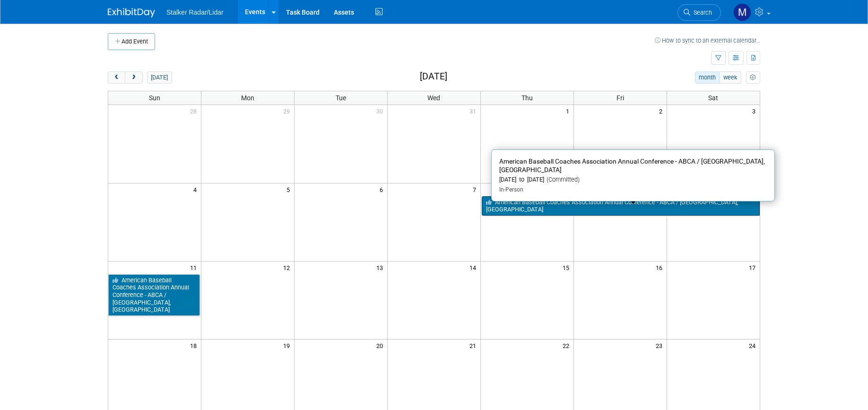  I want to click on span: 21, so click(474, 345).